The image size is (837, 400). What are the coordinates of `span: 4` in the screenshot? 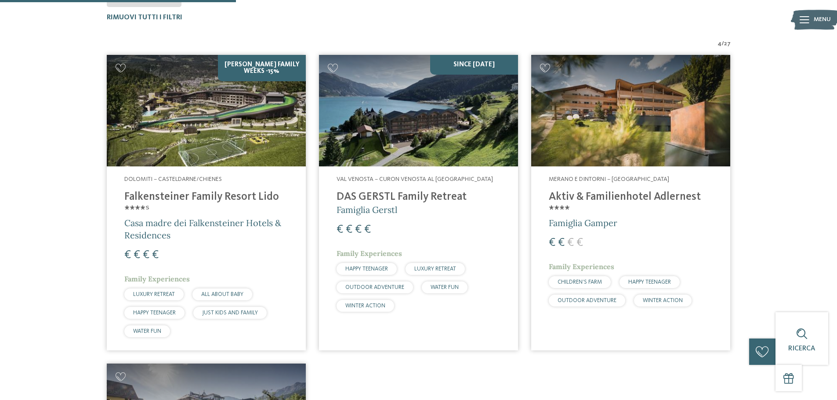 It's located at (719, 44).